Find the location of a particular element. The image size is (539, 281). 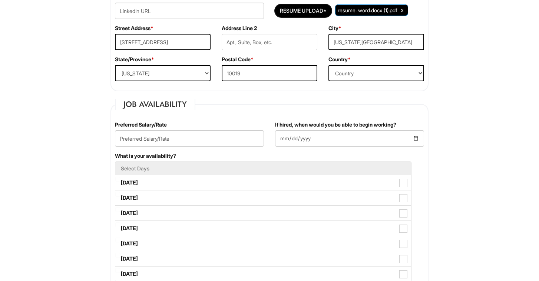

label: Postal Code is located at coordinates (238, 59).